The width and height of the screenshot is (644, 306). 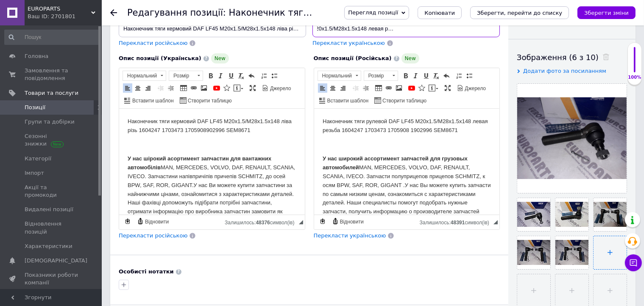 I want to click on span: Замовлення та повідомлення, so click(x=51, y=74).